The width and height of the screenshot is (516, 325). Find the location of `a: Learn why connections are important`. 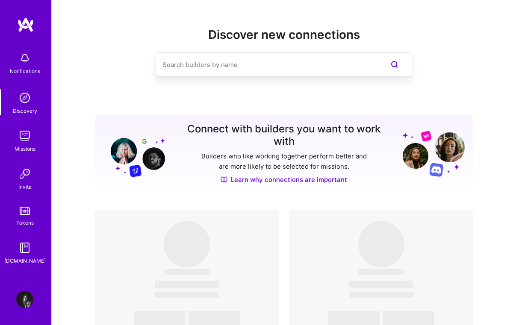

a: Learn why connections are important is located at coordinates (284, 179).